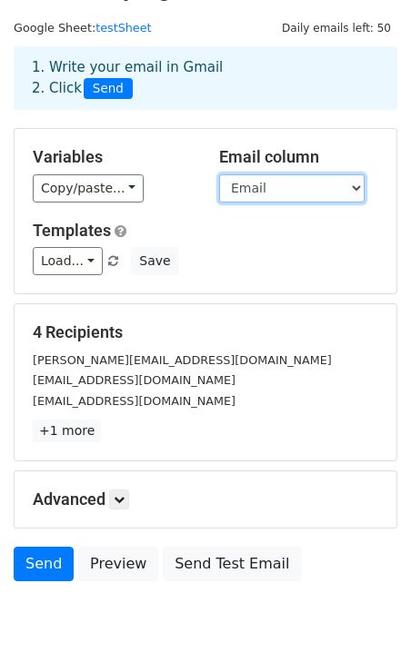 This screenshot has height=672, width=411. Describe the element at coordinates (154, 261) in the screenshot. I see `button: Save` at that location.